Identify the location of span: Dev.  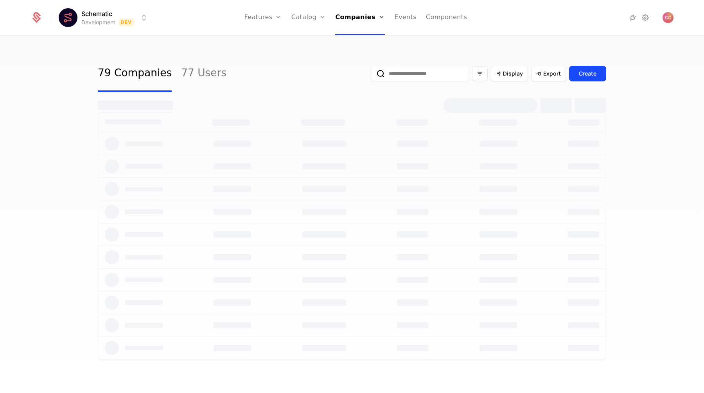
(126, 22).